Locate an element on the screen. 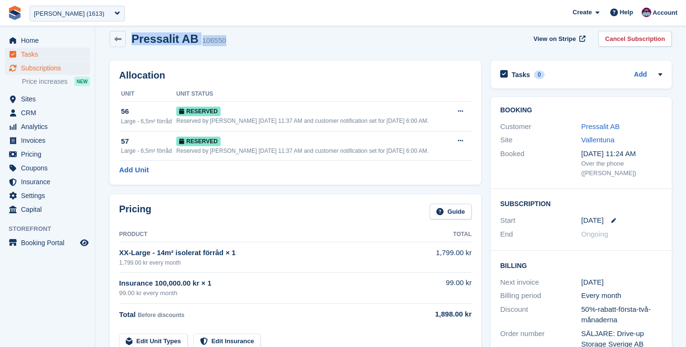  span: Ongoing is located at coordinates (595, 234).